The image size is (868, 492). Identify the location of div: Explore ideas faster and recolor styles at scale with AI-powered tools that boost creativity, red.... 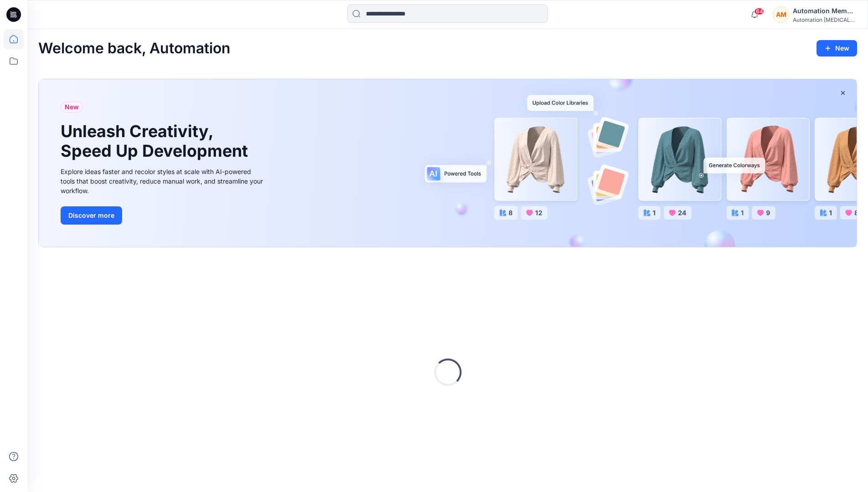
(163, 181).